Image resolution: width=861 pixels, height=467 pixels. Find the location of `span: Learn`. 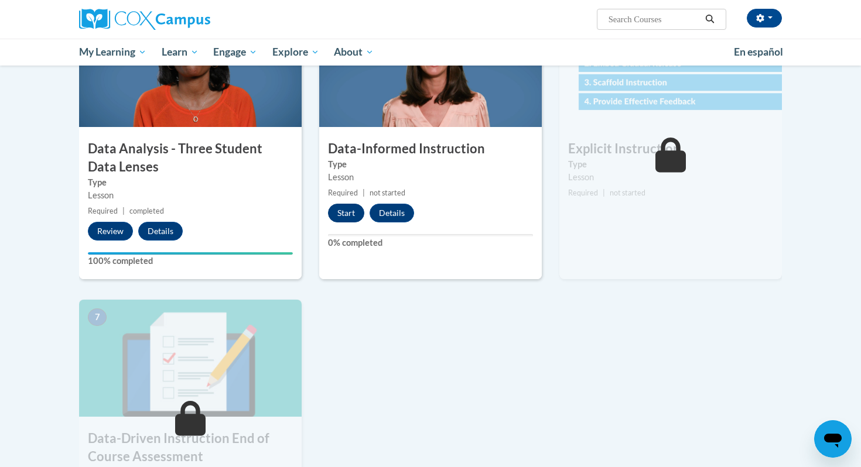

span: Learn is located at coordinates (180, 52).